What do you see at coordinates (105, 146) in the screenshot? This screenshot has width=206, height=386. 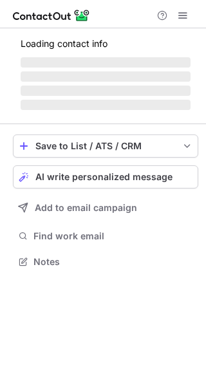 I see `button: save-profile-one-click` at bounding box center [105, 146].